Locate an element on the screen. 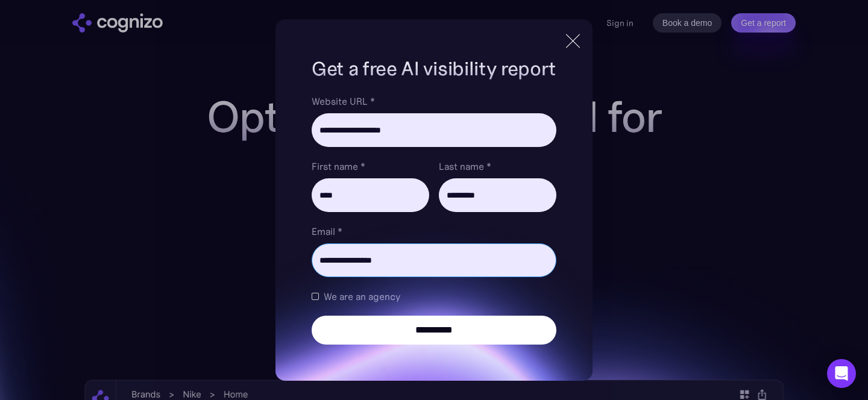  label: Website URL * is located at coordinates (434, 101).